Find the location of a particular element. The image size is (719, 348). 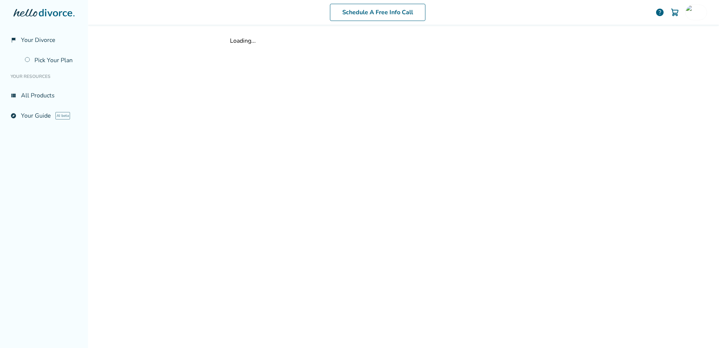

a: Pick Your Plan is located at coordinates (51, 60).